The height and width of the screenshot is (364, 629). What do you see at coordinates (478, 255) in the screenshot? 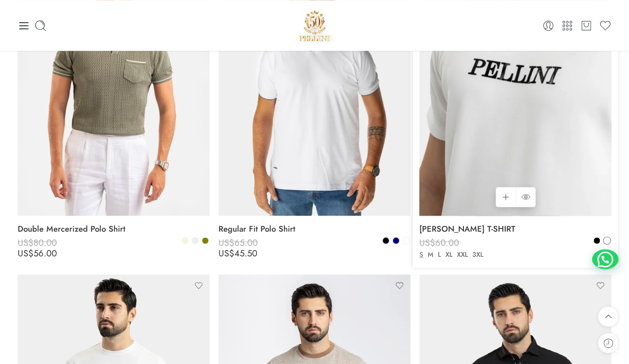
I see `a: 3XL` at bounding box center [478, 255].